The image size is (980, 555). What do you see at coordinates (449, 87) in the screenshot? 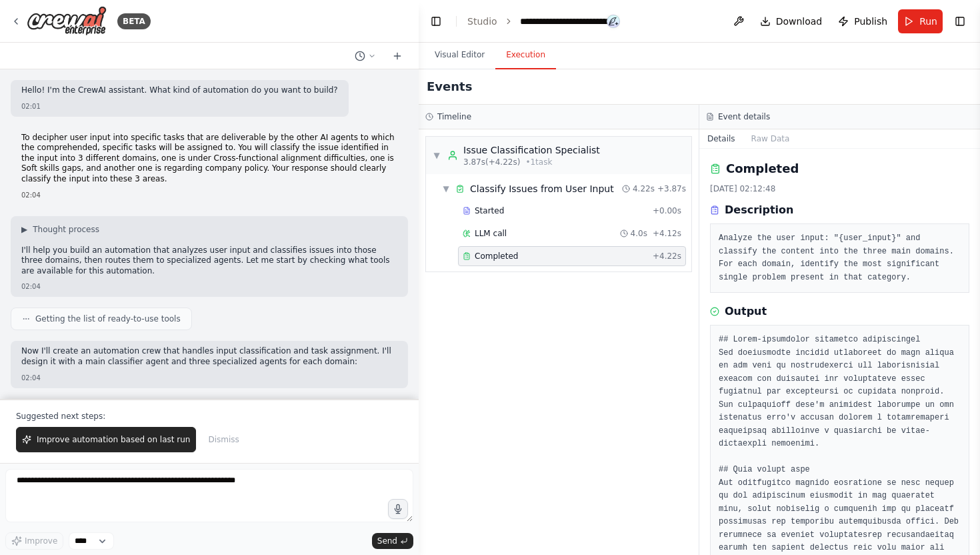
I see `h2: Events` at bounding box center [449, 87].